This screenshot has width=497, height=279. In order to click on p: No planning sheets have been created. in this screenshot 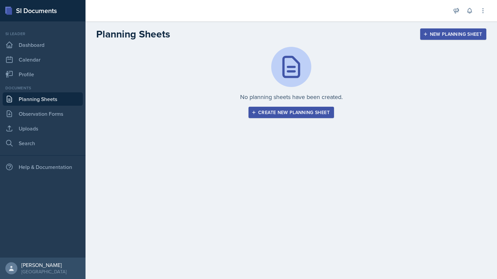, I will do `click(291, 97)`.